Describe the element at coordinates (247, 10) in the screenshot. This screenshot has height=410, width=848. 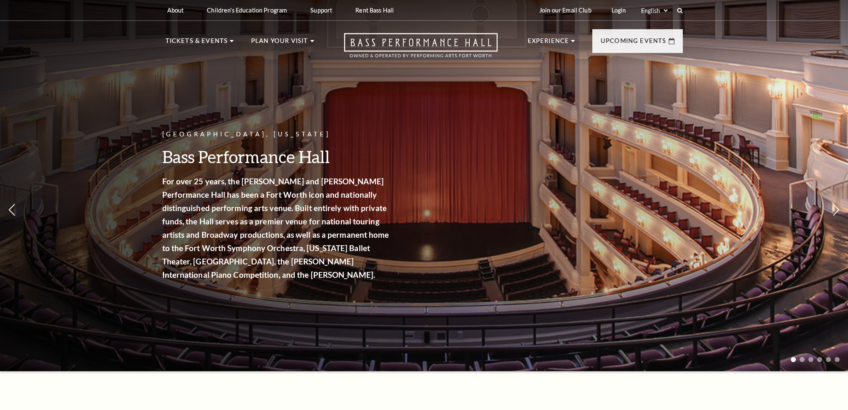
I see `p: Children's Education Program` at that location.